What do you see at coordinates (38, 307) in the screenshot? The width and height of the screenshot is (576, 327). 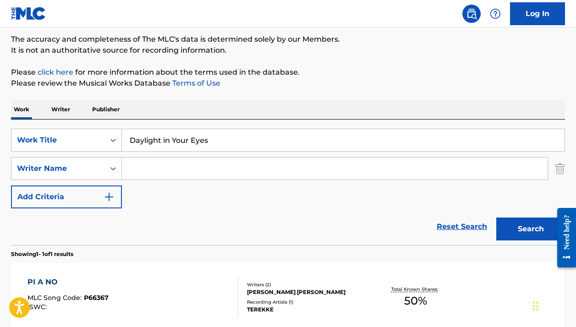 I see `span: ISWC :` at bounding box center [38, 307].